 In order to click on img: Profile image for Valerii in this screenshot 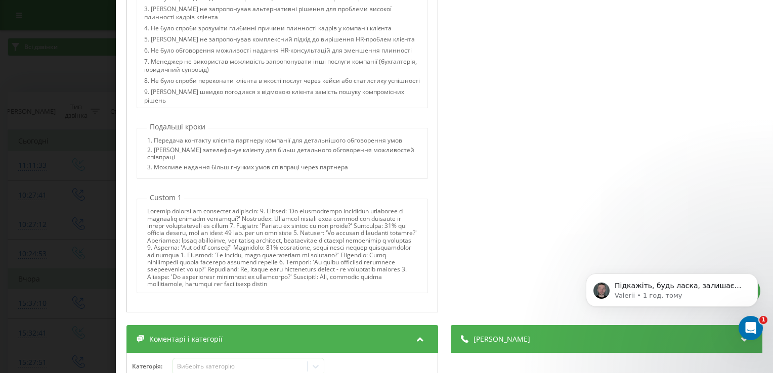, I will do `click(31, 38)`.